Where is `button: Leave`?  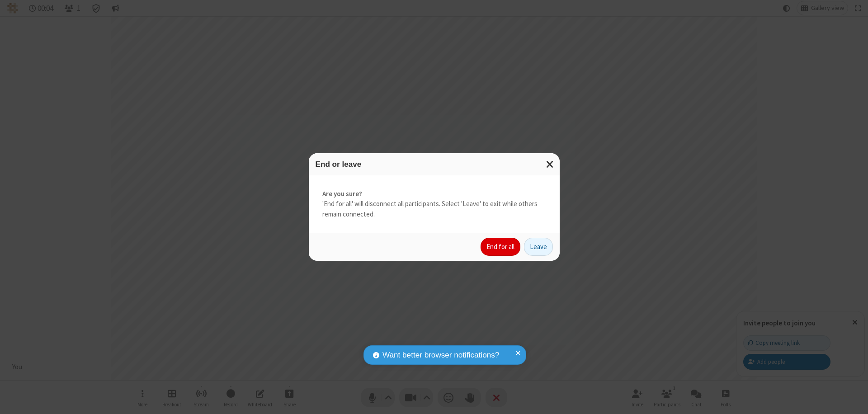
button: Leave is located at coordinates (538, 246).